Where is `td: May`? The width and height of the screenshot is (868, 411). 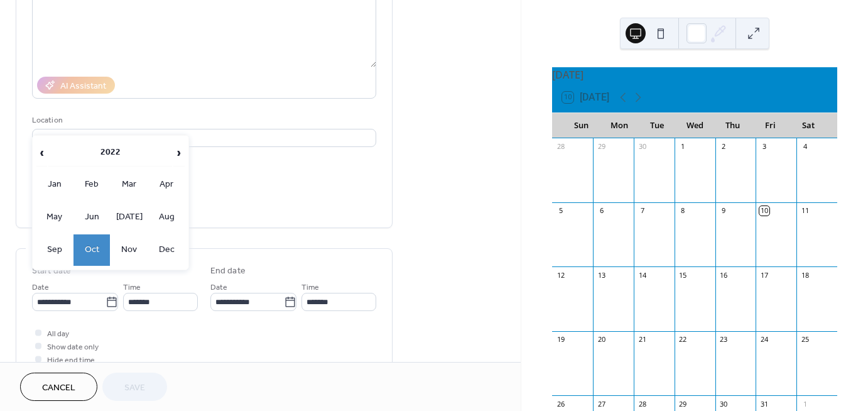 td: May is located at coordinates (54, 218).